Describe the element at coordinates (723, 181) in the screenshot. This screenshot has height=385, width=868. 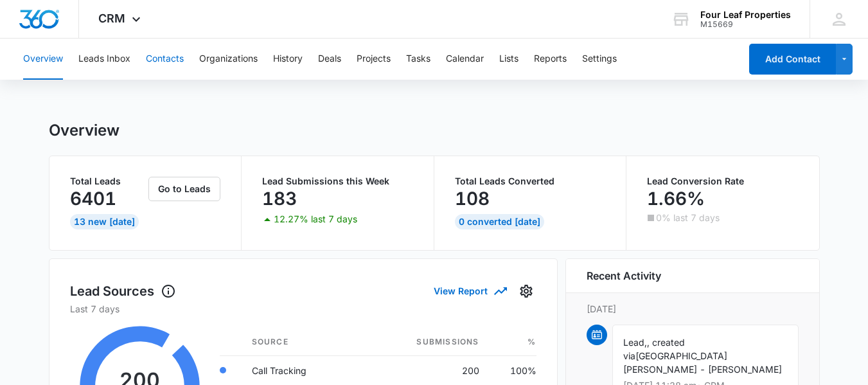
I see `p: Lead Conversion Rate` at that location.